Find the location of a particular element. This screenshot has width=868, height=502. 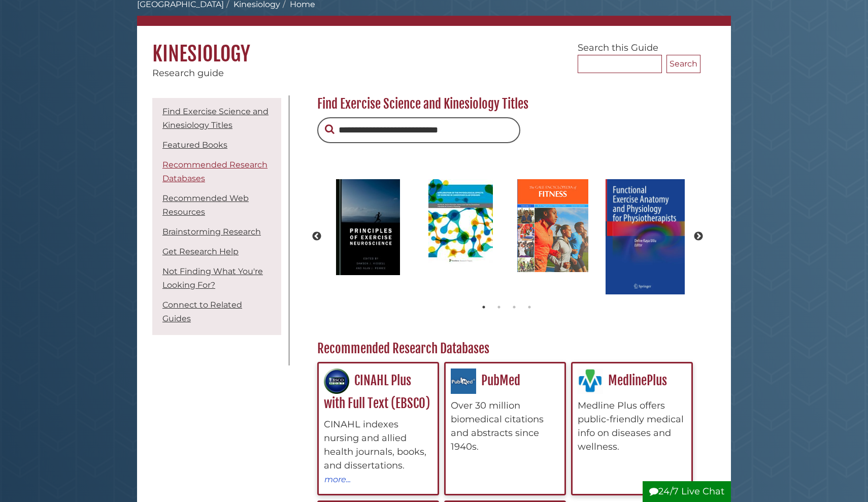

a: Brainstorming Research is located at coordinates (212, 231).